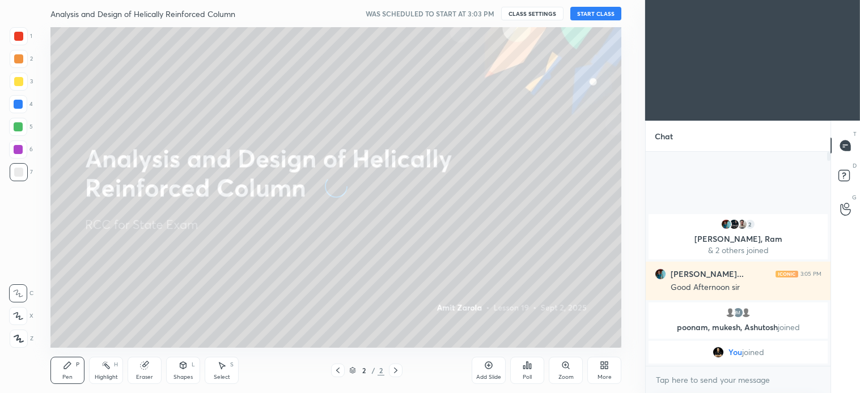  I want to click on span: You, so click(734, 352).